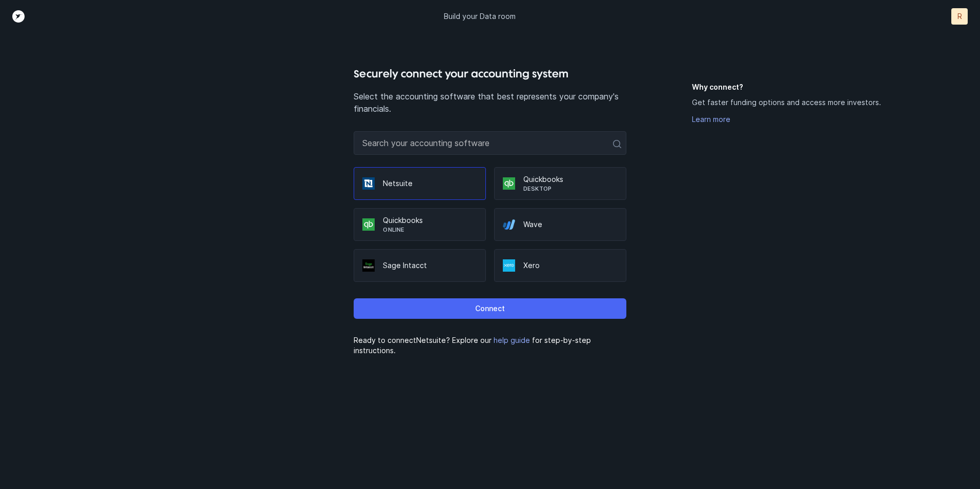  What do you see at coordinates (490, 308) in the screenshot?
I see `p: Connect` at bounding box center [490, 308].